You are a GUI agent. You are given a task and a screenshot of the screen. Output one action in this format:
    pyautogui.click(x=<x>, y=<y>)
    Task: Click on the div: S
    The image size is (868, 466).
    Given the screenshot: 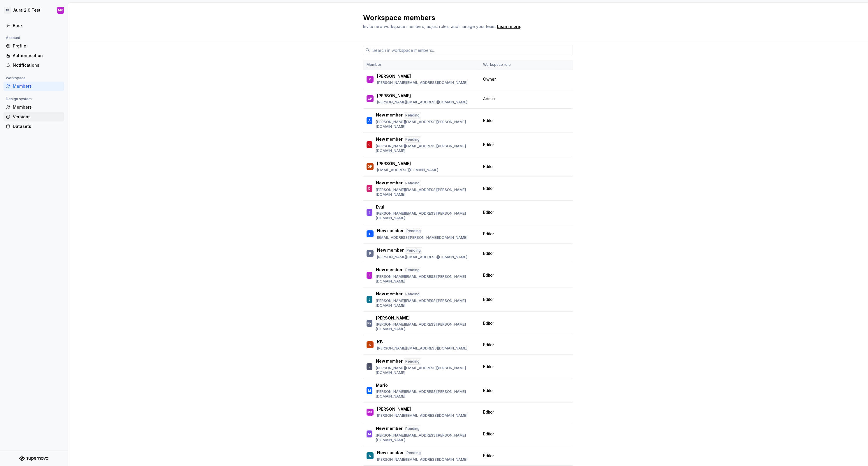 What is the action you would take?
    pyautogui.click(x=370, y=456)
    